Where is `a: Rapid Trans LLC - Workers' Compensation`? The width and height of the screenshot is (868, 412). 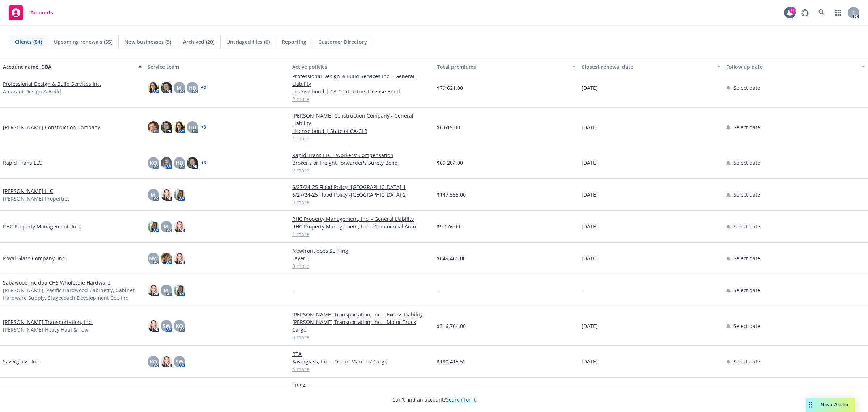
a: Rapid Trans LLC - Workers' Compensation is located at coordinates (362, 155).